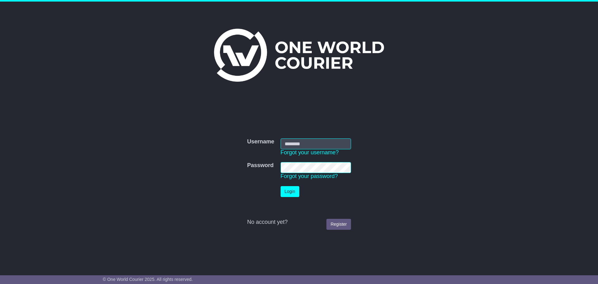  Describe the element at coordinates (148, 279) in the screenshot. I see `span: © One World Courier 2025. All rights reserved.` at that location.